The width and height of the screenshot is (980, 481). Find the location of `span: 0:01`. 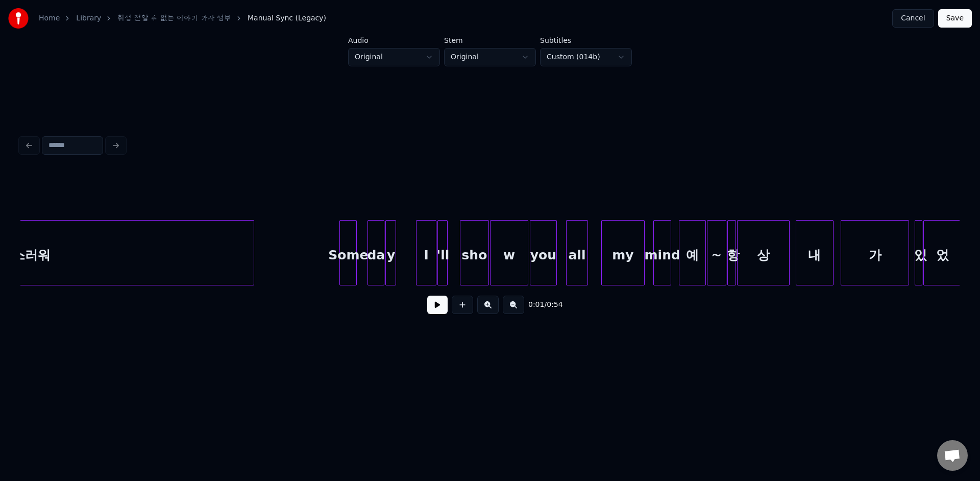

span: 0:01 is located at coordinates (536, 305).